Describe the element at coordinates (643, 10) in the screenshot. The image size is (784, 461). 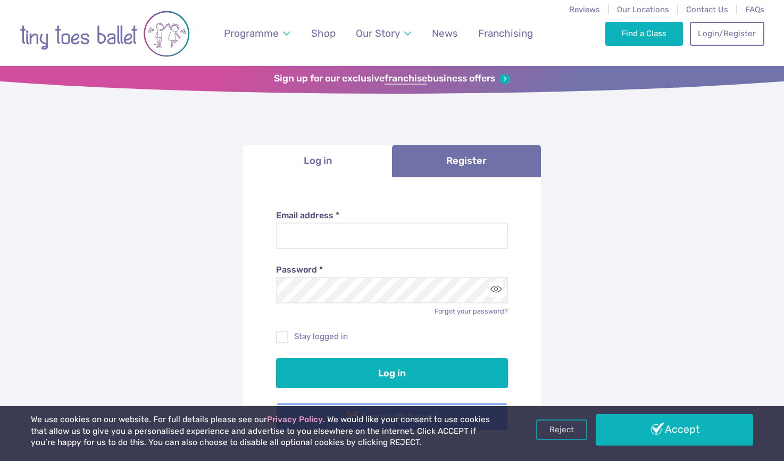
I see `a: Our Locations` at that location.